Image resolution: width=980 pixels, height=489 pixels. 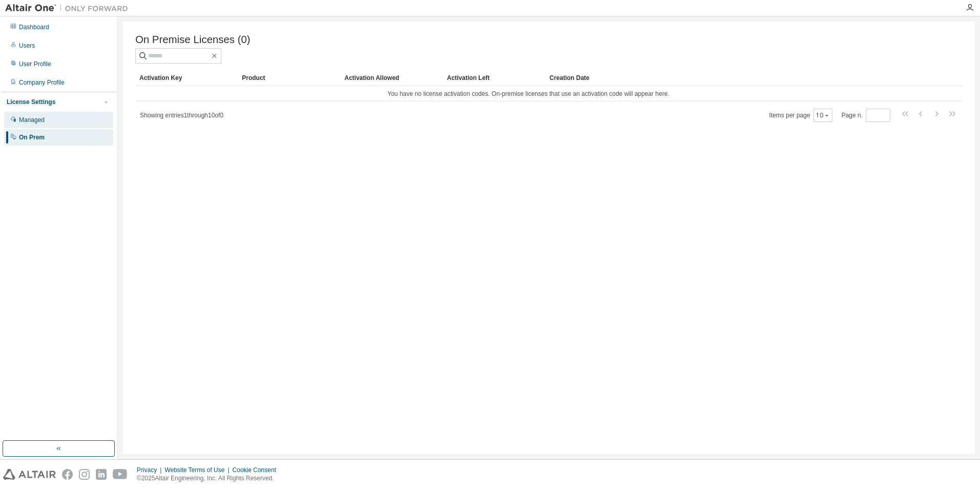 What do you see at coordinates (42, 83) in the screenshot?
I see `div: Company Profile` at bounding box center [42, 83].